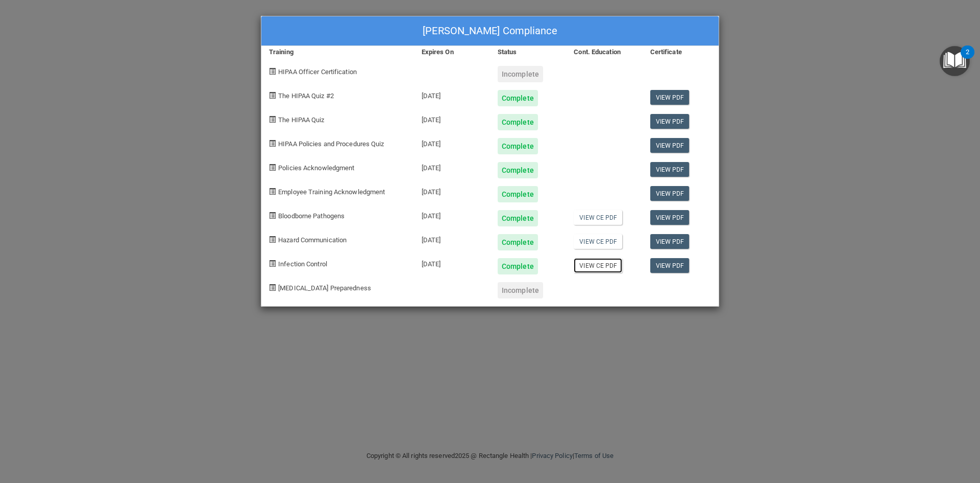 The height and width of the screenshot is (483, 980). I want to click on span: HIPAA Officer Certification, so click(318, 72).